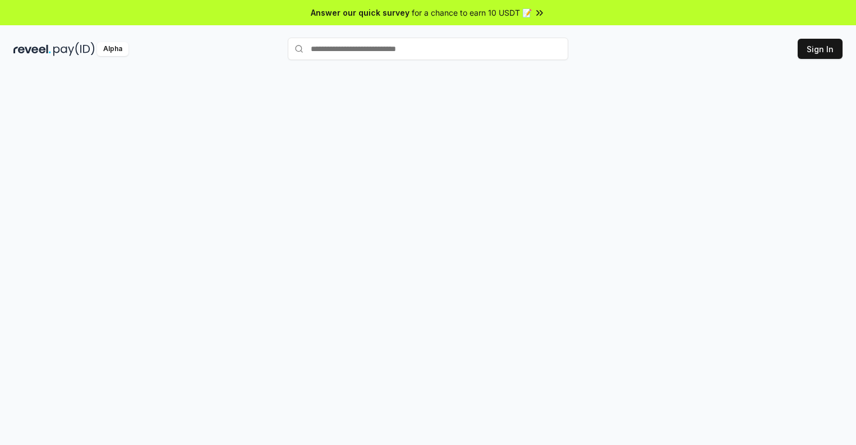 The image size is (856, 445). Describe the element at coordinates (113, 49) in the screenshot. I see `div: Alpha` at that location.